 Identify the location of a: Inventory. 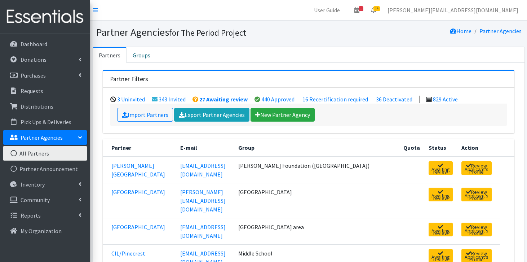
(45, 184).